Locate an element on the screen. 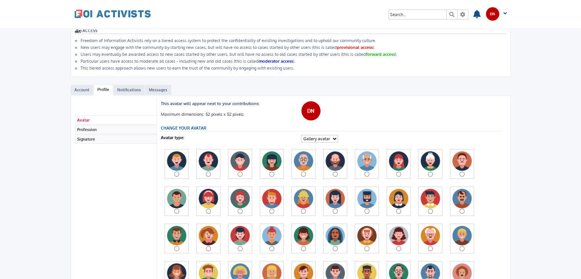  span: Signature is located at coordinates (86, 139).